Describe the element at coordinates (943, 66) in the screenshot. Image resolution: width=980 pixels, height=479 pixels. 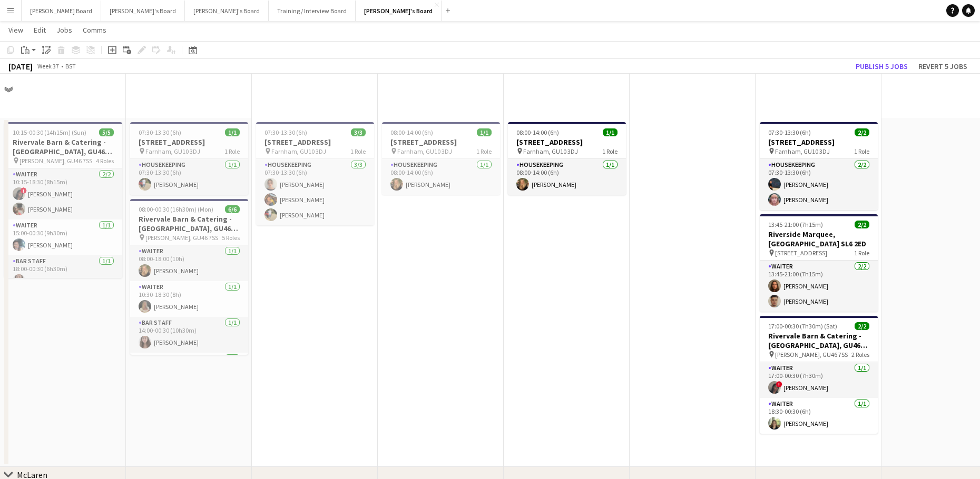
I see `button: Revert 5 jobs` at that location.